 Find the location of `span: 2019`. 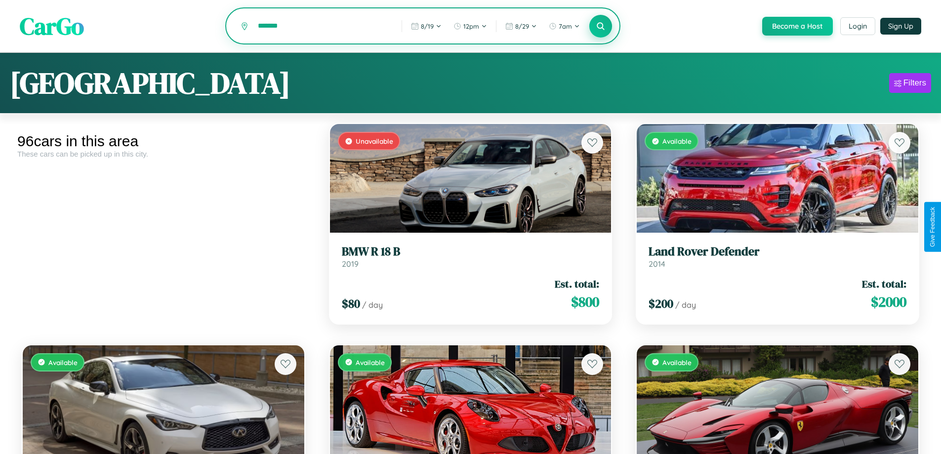

span: 2019 is located at coordinates (350, 264).